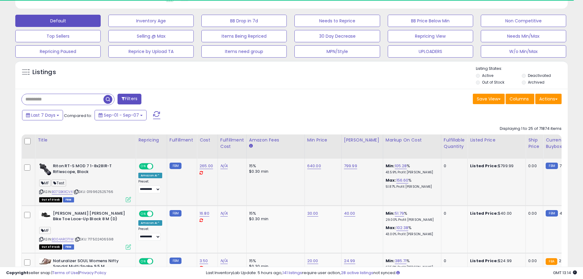 The image size is (583, 279). What do you see at coordinates (430, 21) in the screenshot?
I see `button: BB Price Below Min` at bounding box center [430, 21].